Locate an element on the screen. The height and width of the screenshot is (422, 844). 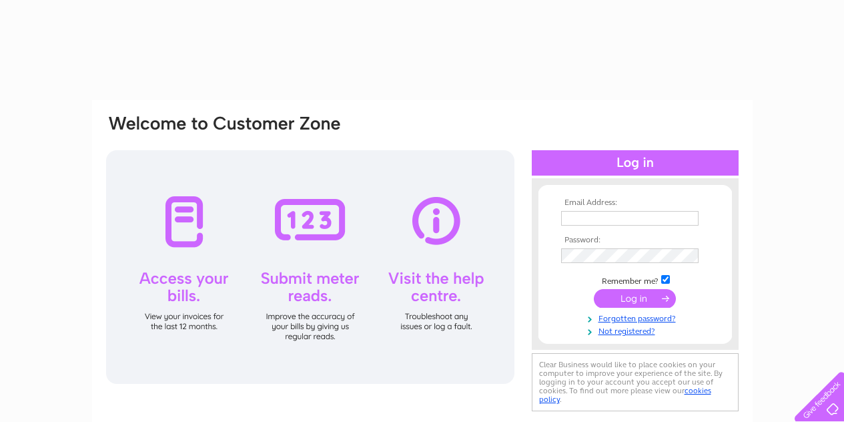
div: Clear Business would like to place cookies on your computer to improve your experience of the sit... is located at coordinates (635, 382).